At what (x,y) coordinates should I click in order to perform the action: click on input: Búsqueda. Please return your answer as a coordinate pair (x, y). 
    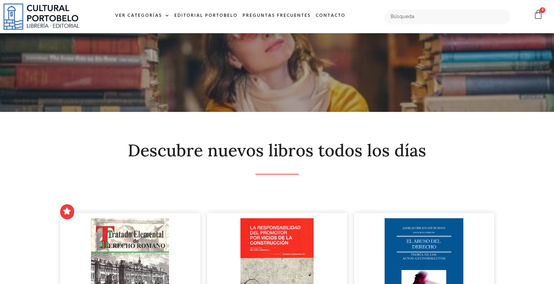
    Looking at the image, I should click on (447, 17).